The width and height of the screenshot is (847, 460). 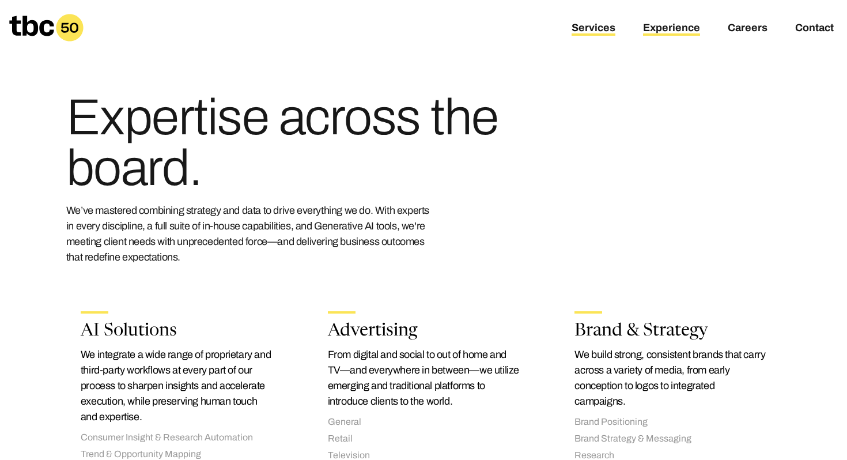 What do you see at coordinates (671, 29) in the screenshot?
I see `a: Experience` at bounding box center [671, 29].